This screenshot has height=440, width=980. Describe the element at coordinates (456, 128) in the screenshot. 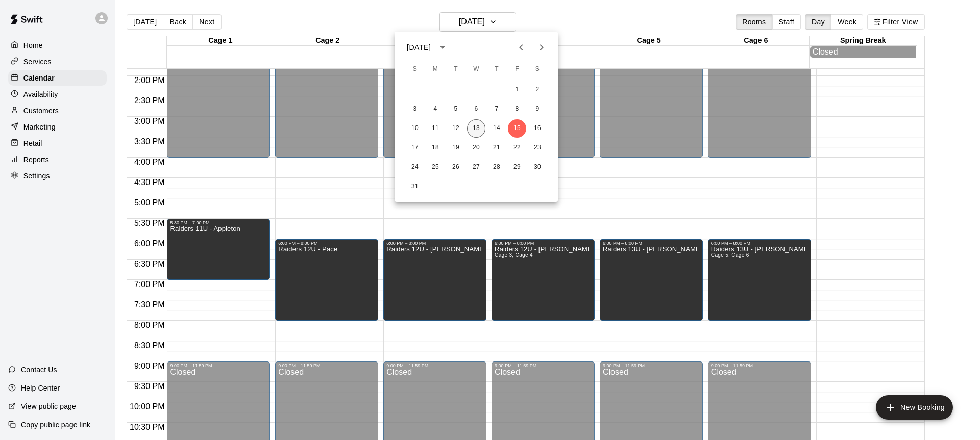

I see `button: 12` at that location.